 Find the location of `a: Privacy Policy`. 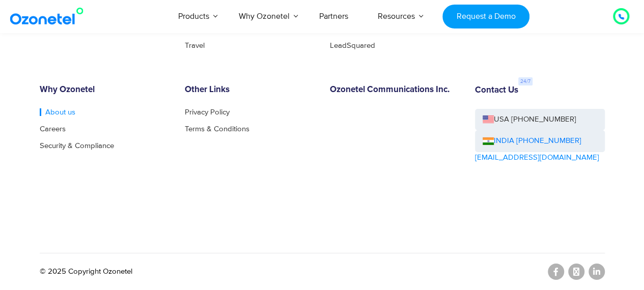

a: Privacy Policy is located at coordinates (207, 112).